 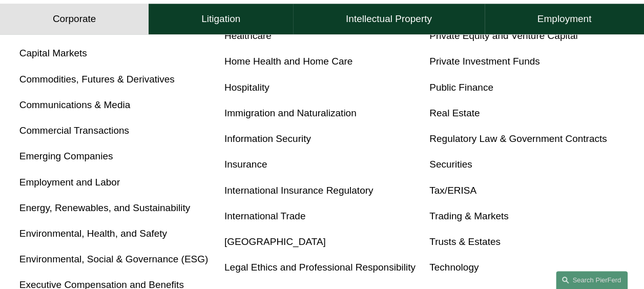 What do you see at coordinates (503, 36) in the screenshot?
I see `a: Private Equity and Venture Capital` at bounding box center [503, 36].